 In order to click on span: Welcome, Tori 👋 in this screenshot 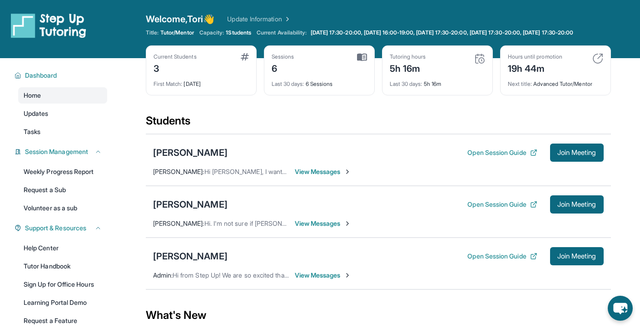, I will do `click(180, 19)`.